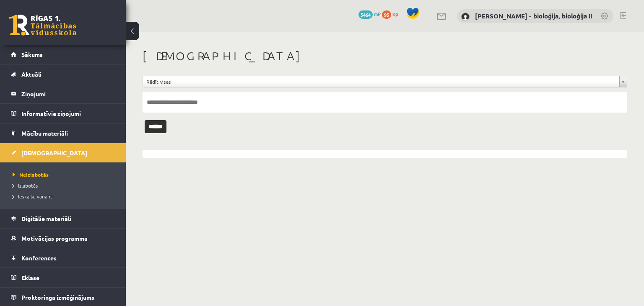 The width and height of the screenshot is (644, 306). What do you see at coordinates (39, 259) in the screenshot?
I see `span: Konferences` at bounding box center [39, 259].